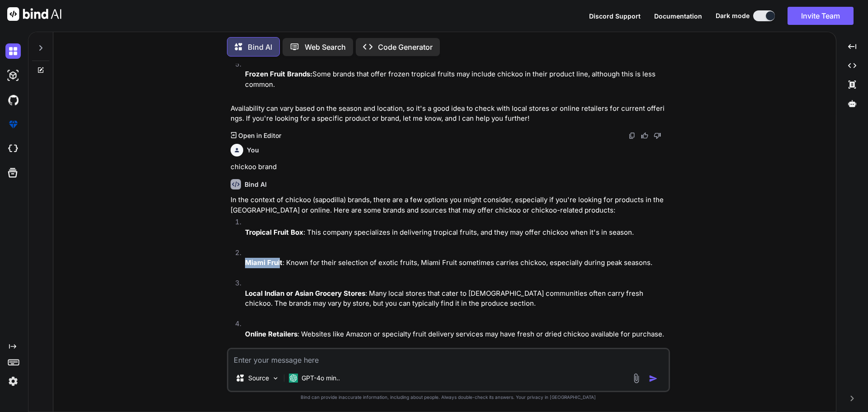 This screenshot has width=868, height=412. Describe the element at coordinates (653, 378) in the screenshot. I see `img: icon` at that location.